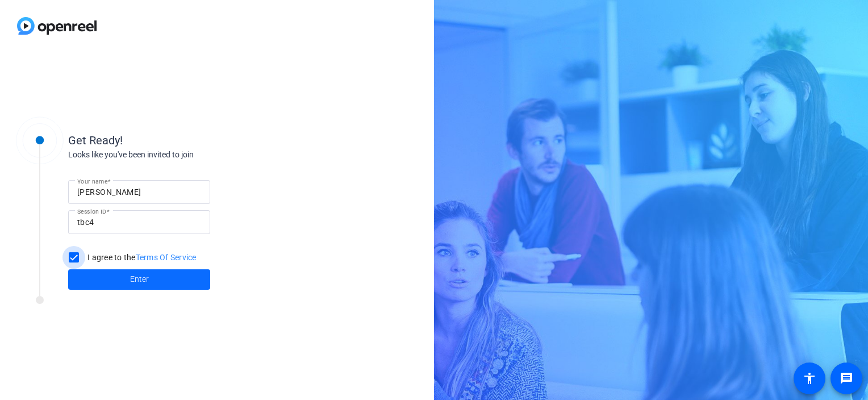 This screenshot has width=868, height=400. What do you see at coordinates (91, 211) in the screenshot?
I see `mat-label: Session ID` at bounding box center [91, 211].